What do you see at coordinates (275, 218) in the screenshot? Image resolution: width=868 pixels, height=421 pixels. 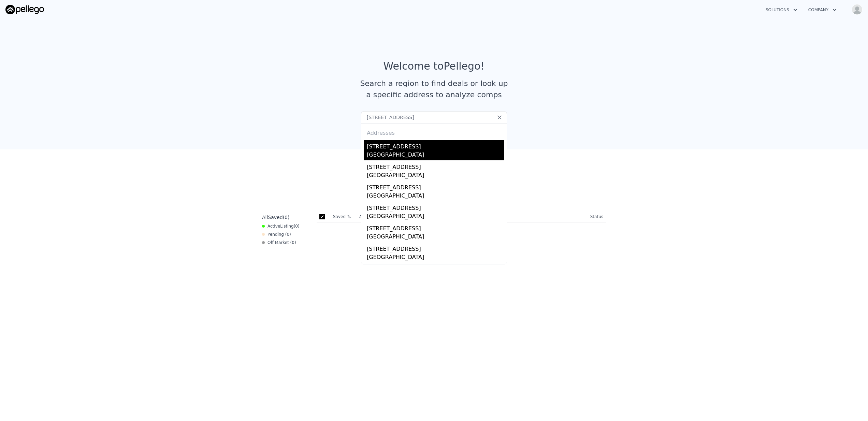 I see `span: Saved` at bounding box center [275, 218].